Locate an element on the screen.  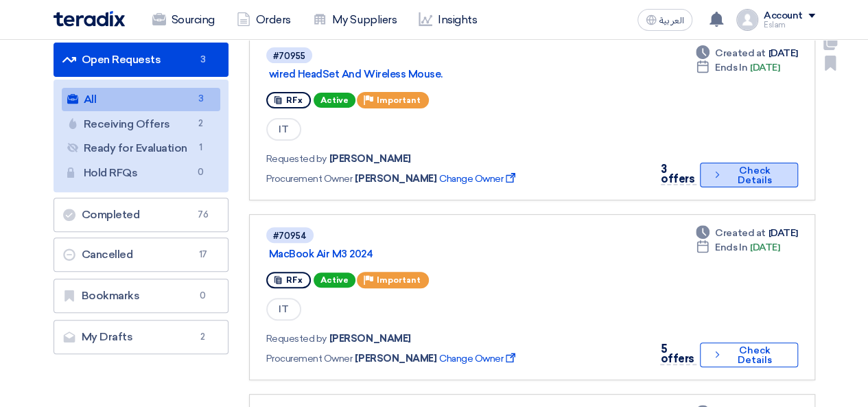
a: Insights is located at coordinates (447, 20).